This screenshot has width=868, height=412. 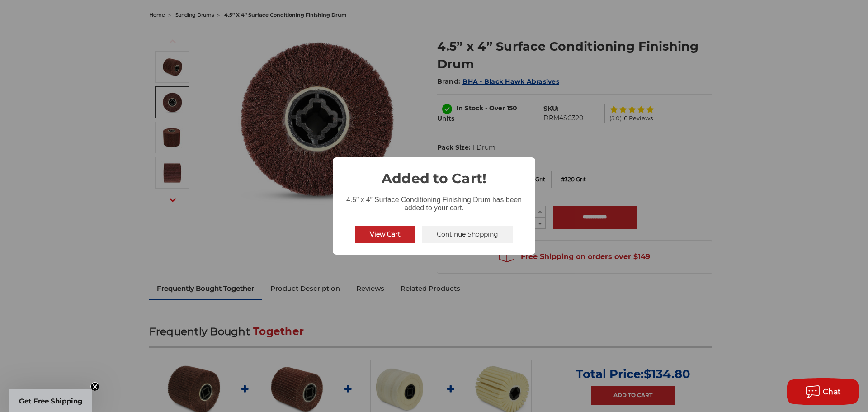 I want to click on span: Get Free Shipping, so click(x=51, y=401).